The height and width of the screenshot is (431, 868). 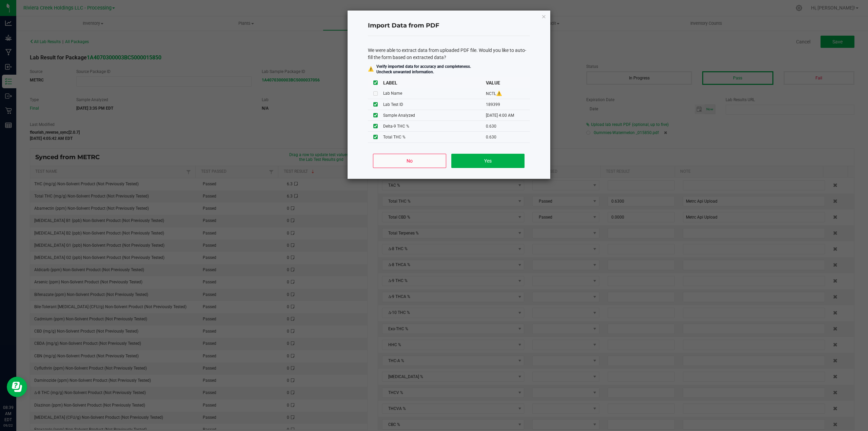 I want to click on th: LABEL, so click(x=434, y=83).